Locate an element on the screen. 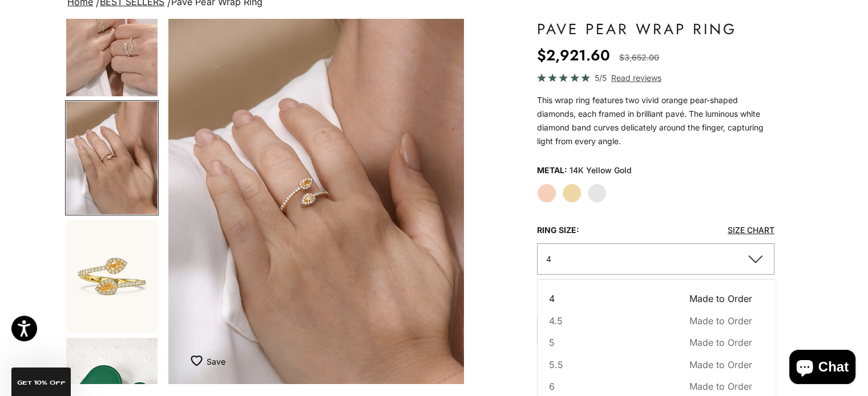 This screenshot has height=396, width=868. span: 5 is located at coordinates (552, 343).